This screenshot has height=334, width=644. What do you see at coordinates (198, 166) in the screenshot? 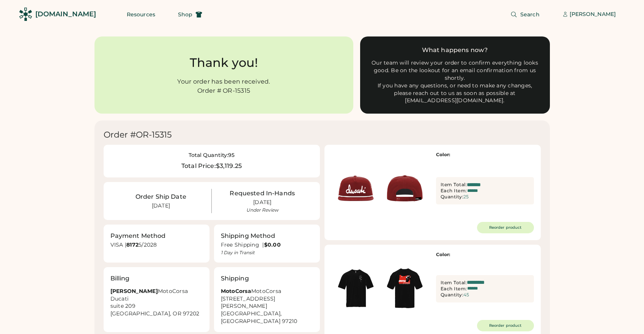
I see `div: Total Price:` at bounding box center [198, 166].